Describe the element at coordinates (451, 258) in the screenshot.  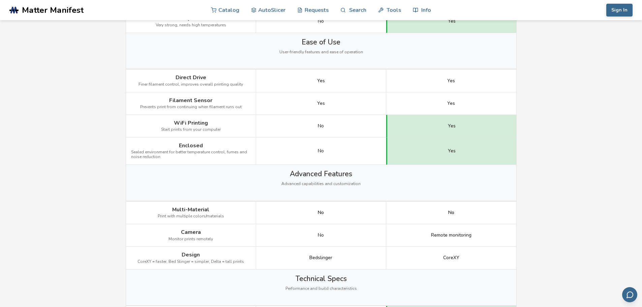
I see `span: CoreXY` at that location.